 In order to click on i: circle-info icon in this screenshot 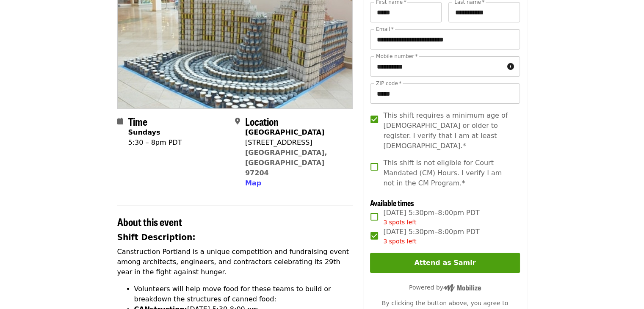, I will do `click(510, 66)`.